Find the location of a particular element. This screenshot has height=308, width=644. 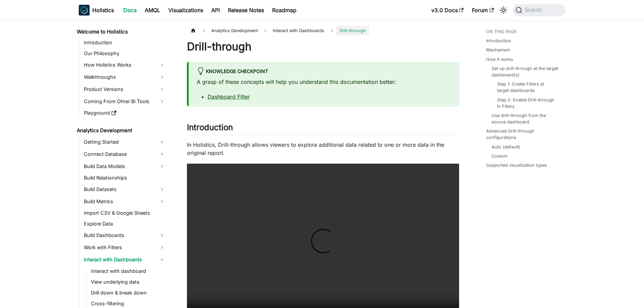

a: Release Notes is located at coordinates (245, 10).